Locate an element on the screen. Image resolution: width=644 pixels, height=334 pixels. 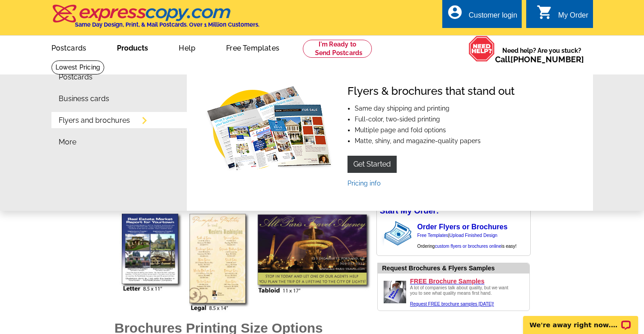
h4: Flyers & brochures that stand out is located at coordinates (431, 91).